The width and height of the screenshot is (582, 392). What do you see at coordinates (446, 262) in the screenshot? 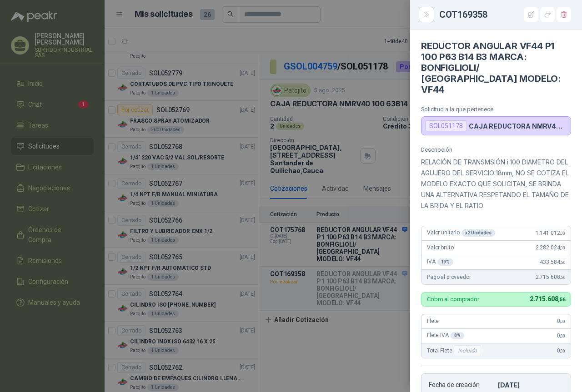
I see `div: 19 %` at bounding box center [446, 262].